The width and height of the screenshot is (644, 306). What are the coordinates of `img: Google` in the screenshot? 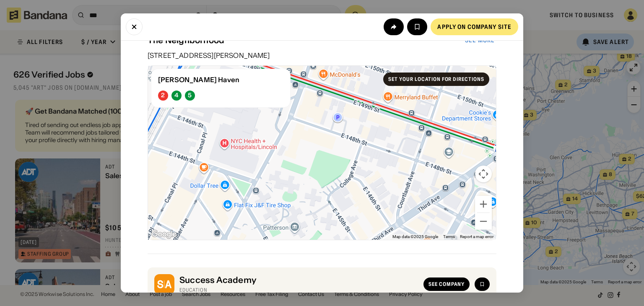 It's located at (164, 234).